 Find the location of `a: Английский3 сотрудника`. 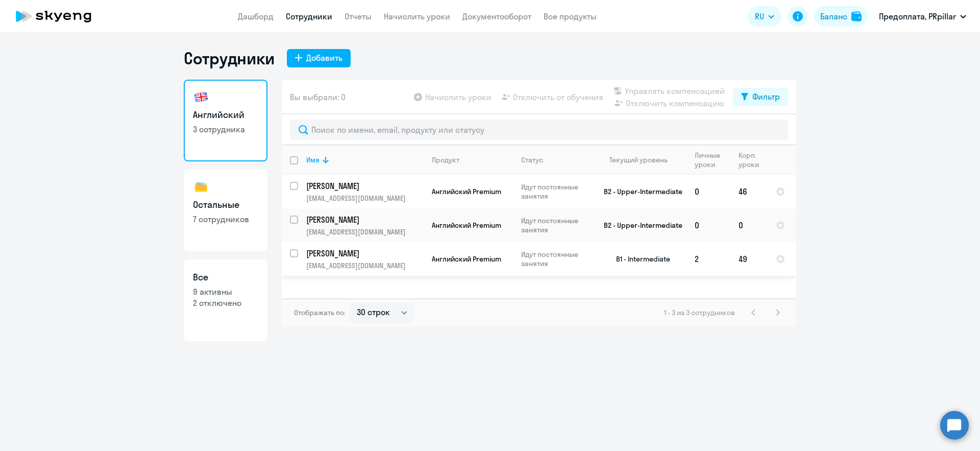

a: Английский3 сотрудника is located at coordinates (226, 120).